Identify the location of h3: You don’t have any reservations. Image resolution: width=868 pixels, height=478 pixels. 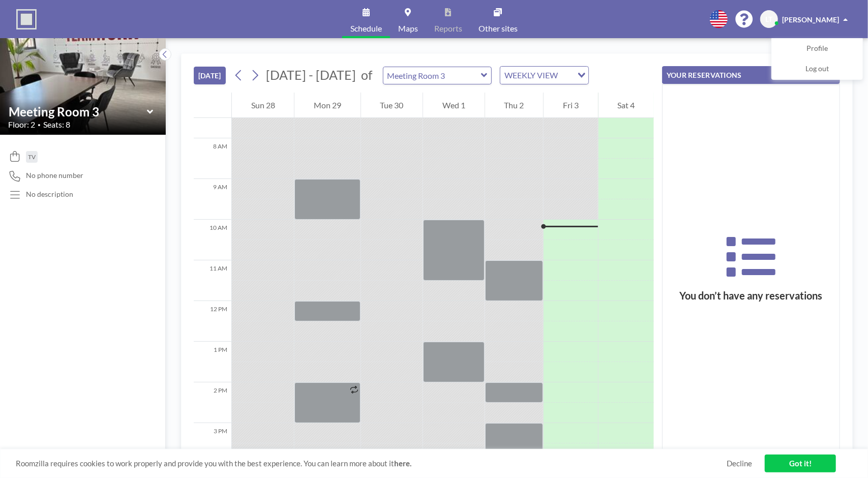
(751, 296).